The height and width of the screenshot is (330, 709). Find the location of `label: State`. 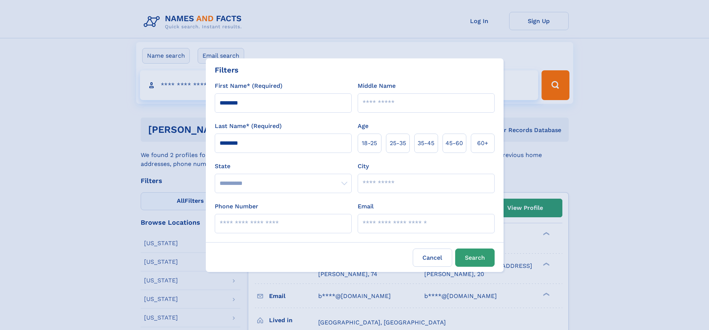

label: State is located at coordinates (283, 166).